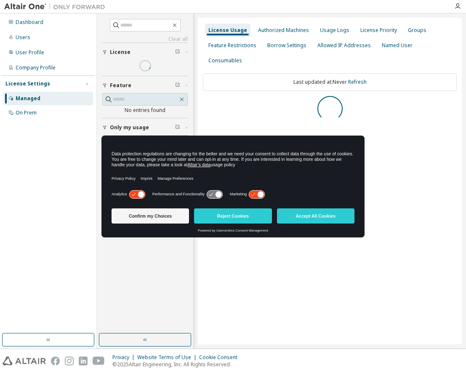 This screenshot has height=373, width=466. I want to click on div: License Usage, so click(228, 30).